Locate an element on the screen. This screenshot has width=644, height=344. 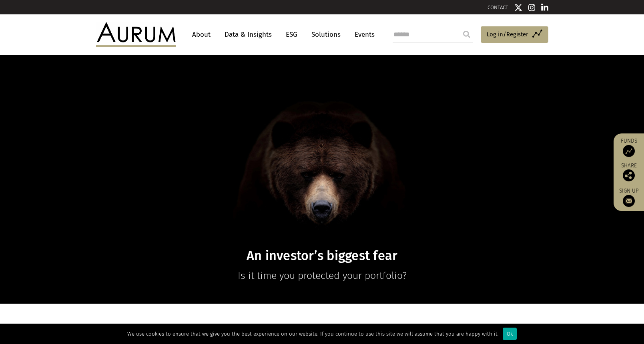
a: Solutions is located at coordinates (326, 34).